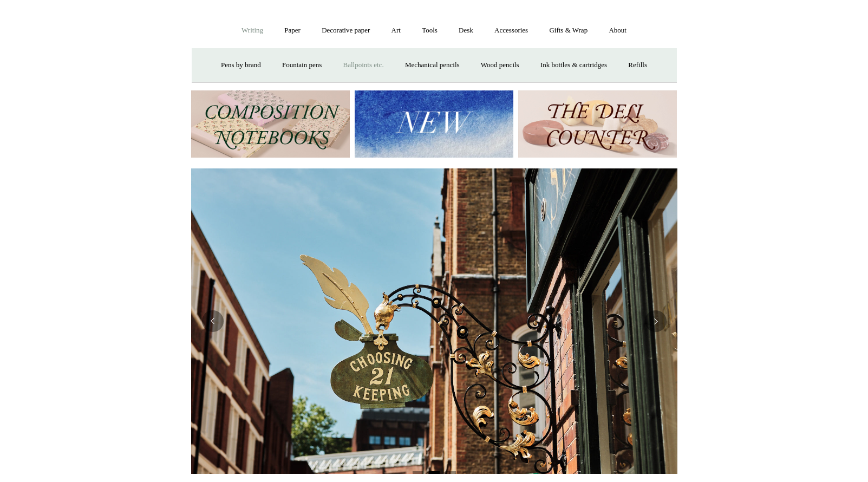 Image resolution: width=868 pixels, height=482 pixels. What do you see at coordinates (466, 30) in the screenshot?
I see `a: Desk` at bounding box center [466, 30].